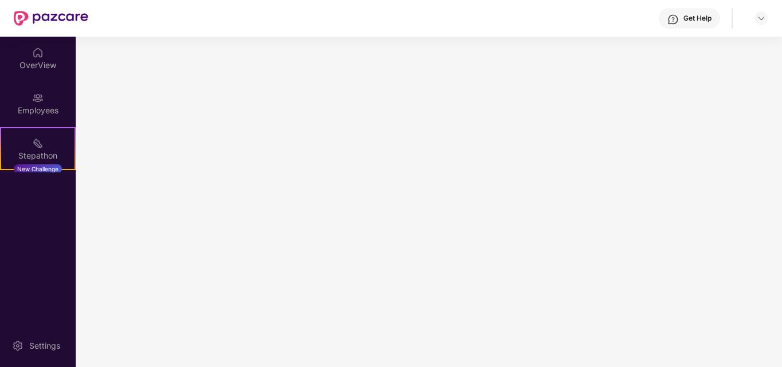 This screenshot has height=367, width=782. What do you see at coordinates (697, 18) in the screenshot?
I see `div: Get Help` at bounding box center [697, 18].